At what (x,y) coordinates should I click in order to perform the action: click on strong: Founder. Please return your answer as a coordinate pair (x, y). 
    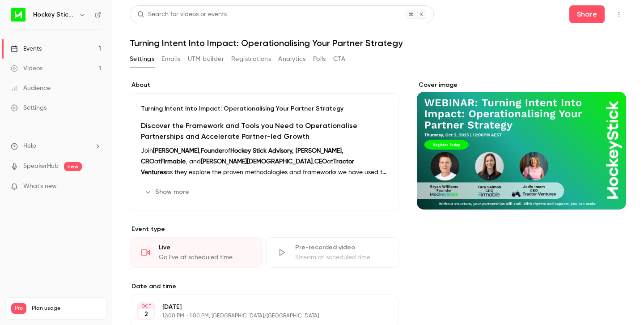
    Looking at the image, I should click on (213, 151).